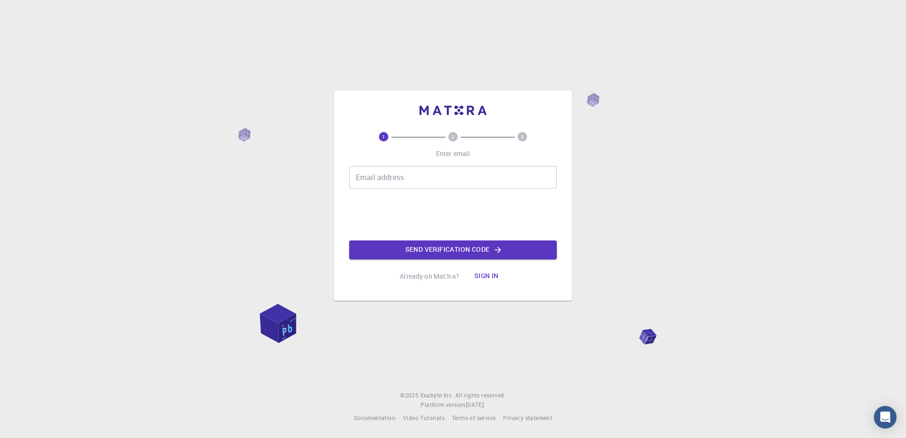 The height and width of the screenshot is (438, 906). Describe the element at coordinates (453, 137) in the screenshot. I see `text: 2` at that location.